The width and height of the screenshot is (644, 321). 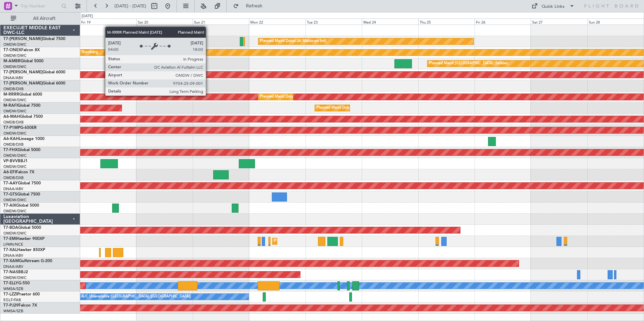 I want to click on div: Mon 22, so click(x=277, y=22).